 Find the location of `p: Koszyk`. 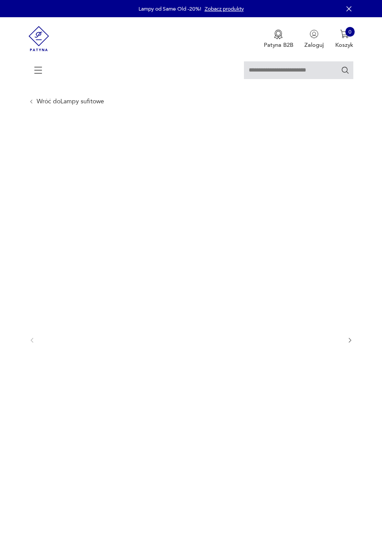

p: Koszyk is located at coordinates (344, 45).